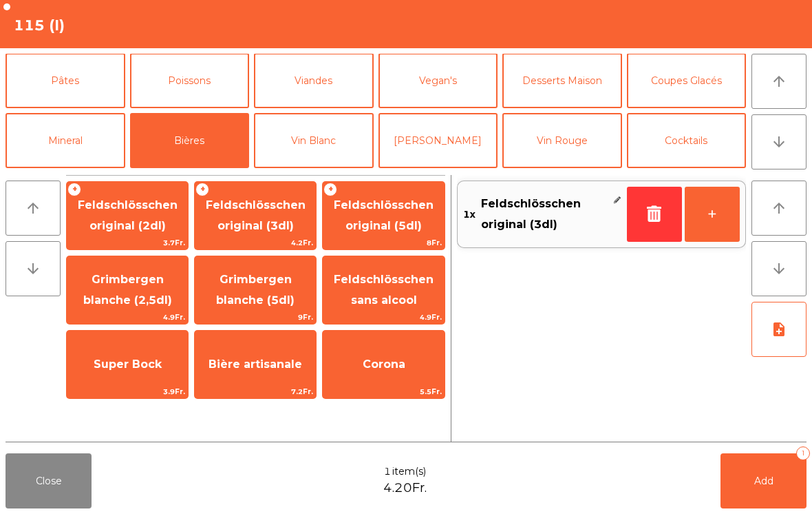 This screenshot has width=812, height=514. Describe the element at coordinates (65, 140) in the screenshot. I see `button: Mineral` at that location.